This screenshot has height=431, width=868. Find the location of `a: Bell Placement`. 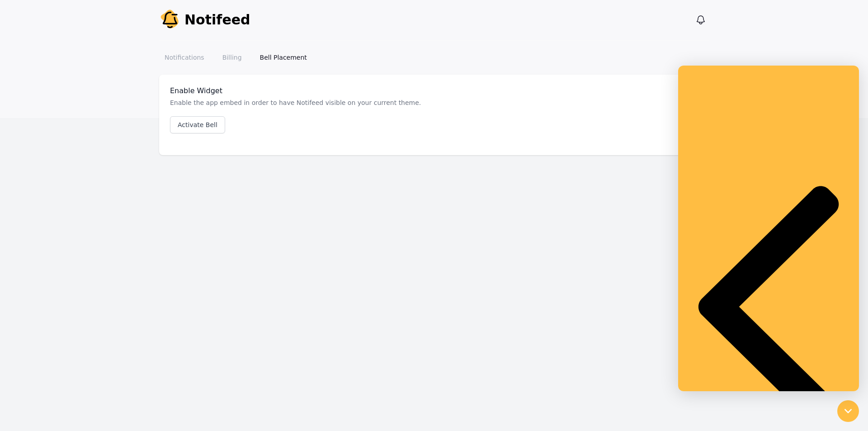

a: Bell Placement is located at coordinates (284, 57).